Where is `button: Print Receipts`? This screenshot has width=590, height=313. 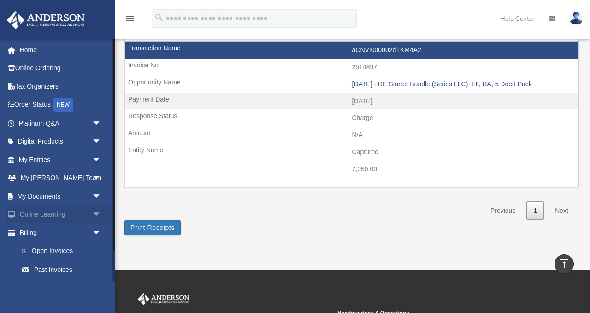
button: Print Receipts is located at coordinates (153, 227).